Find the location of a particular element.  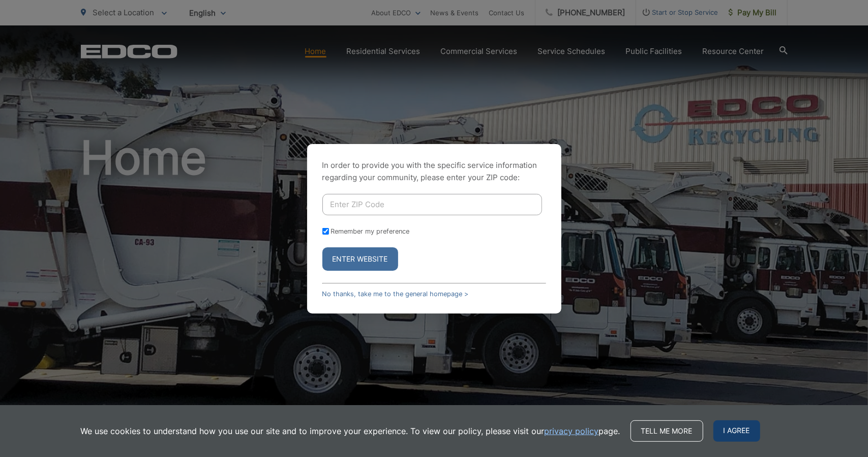

label: Remember my preference is located at coordinates (370, 231).